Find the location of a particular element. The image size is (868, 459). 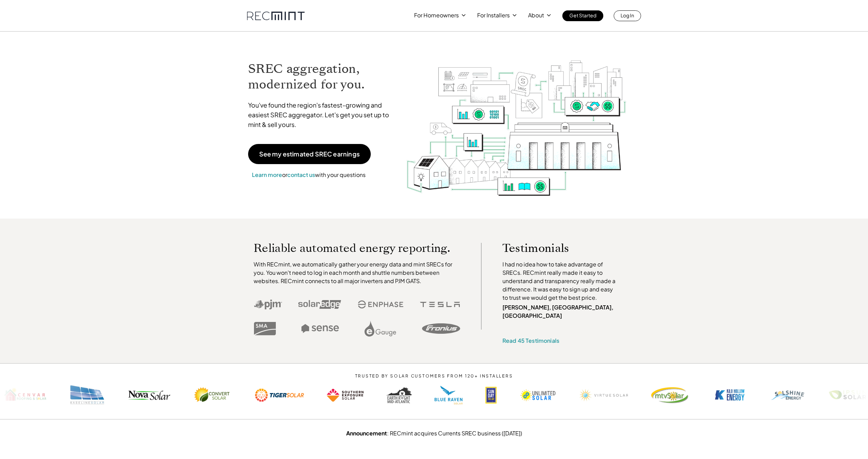

strong: Announcement is located at coordinates (367, 433).